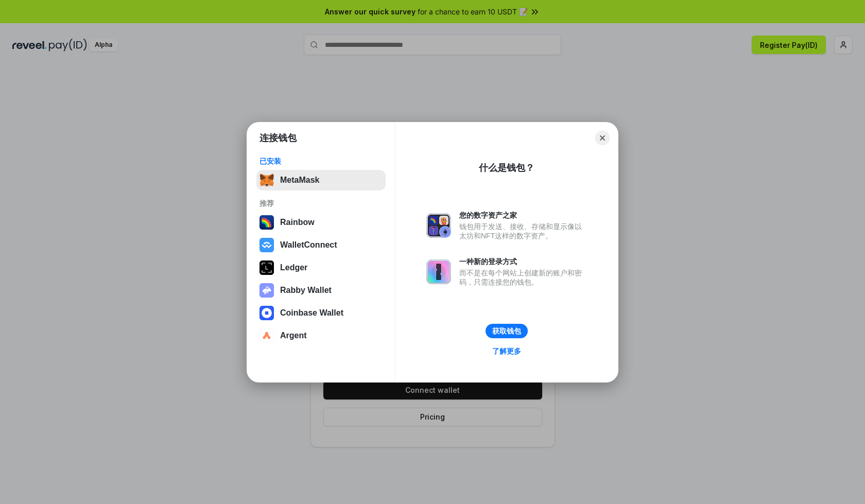  What do you see at coordinates (321, 161) in the screenshot?
I see `div: 已安装` at bounding box center [321, 161].